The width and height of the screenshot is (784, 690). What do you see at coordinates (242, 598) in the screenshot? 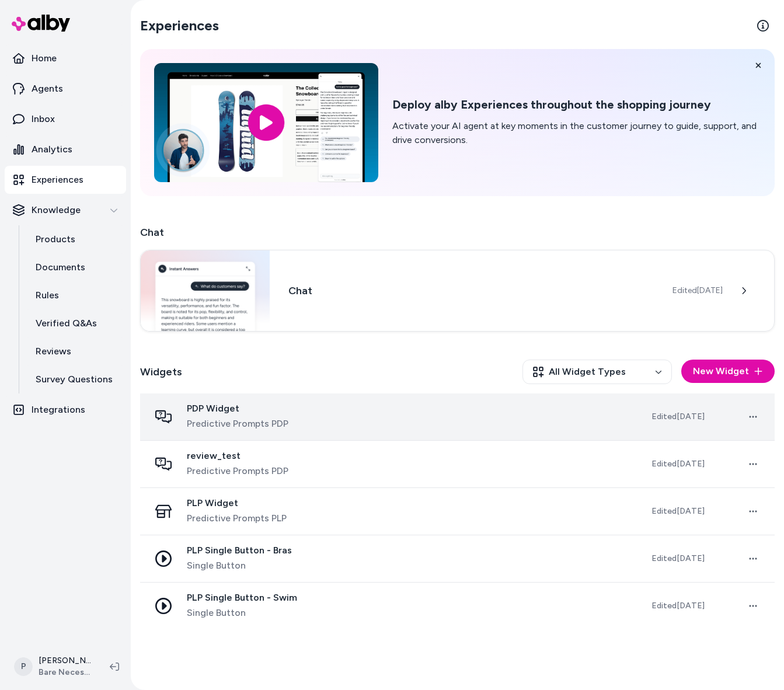
I see `span: PLP Single Button - Swim` at bounding box center [242, 598].